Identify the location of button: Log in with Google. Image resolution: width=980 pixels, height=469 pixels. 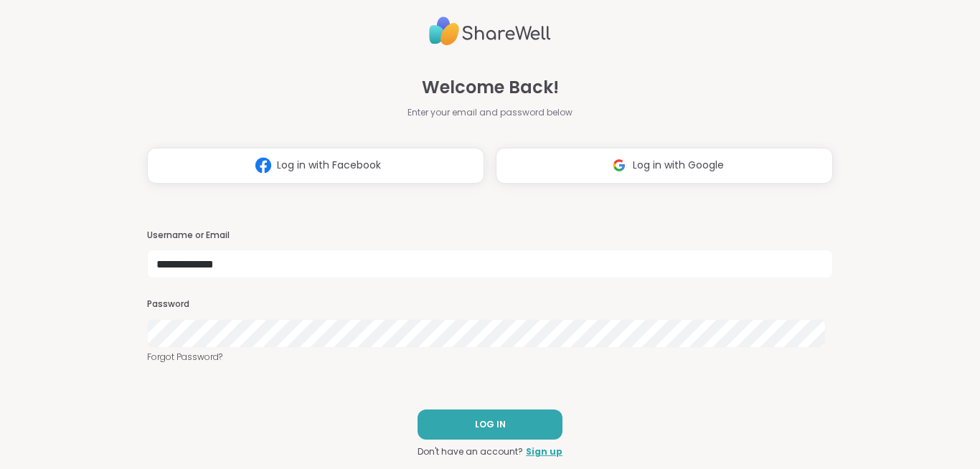
(664, 166).